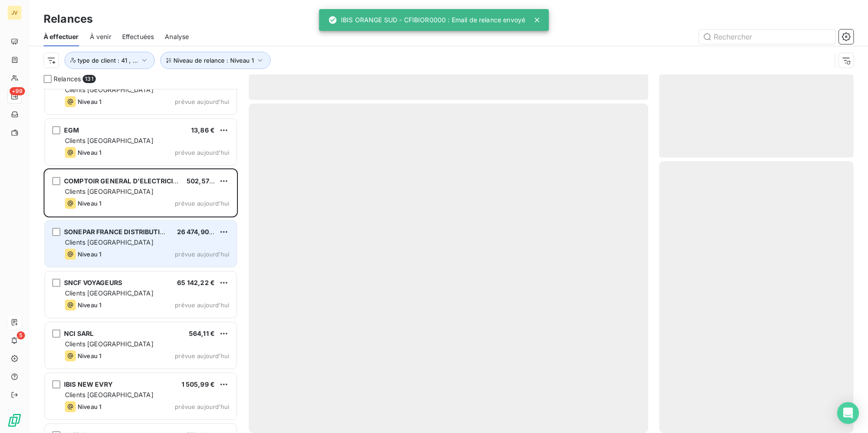 This screenshot has height=433, width=868. Describe the element at coordinates (89, 79) in the screenshot. I see `span: 131` at that location.